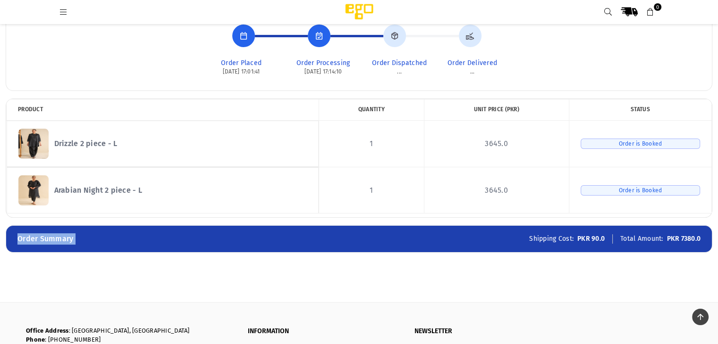 This screenshot has width=718, height=344. Describe the element at coordinates (45, 239) in the screenshot. I see `p: Order Summary` at that location.